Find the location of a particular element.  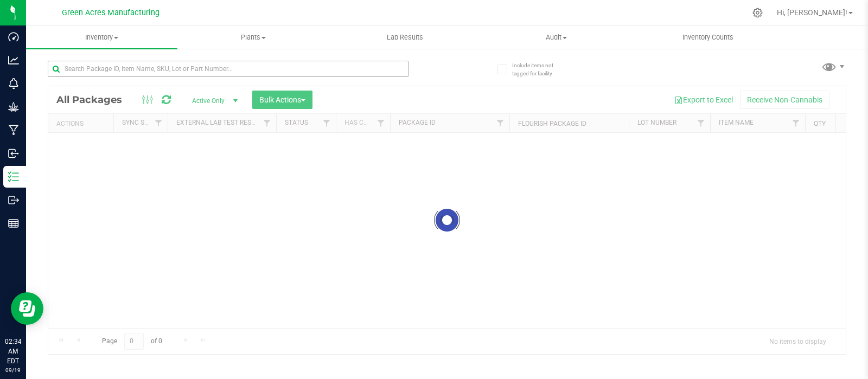

a: Inventory is located at coordinates (101, 38).